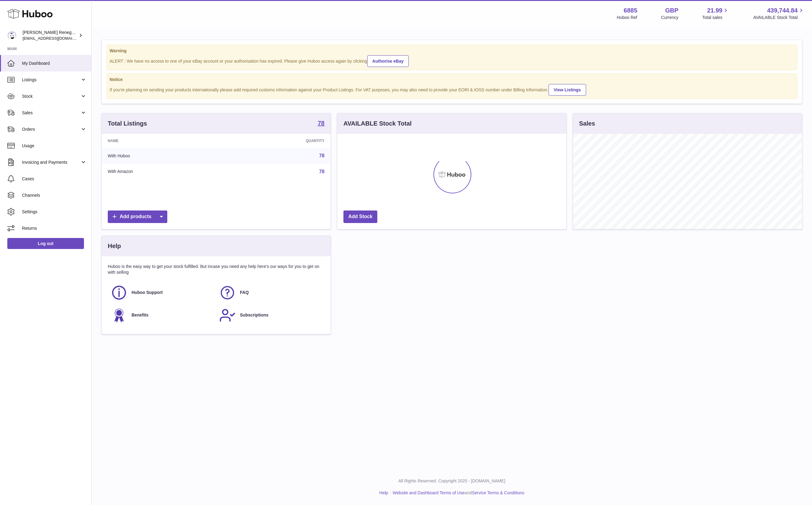 This screenshot has width=812, height=505. Describe the element at coordinates (55, 228) in the screenshot. I see `span: Returns` at that location.